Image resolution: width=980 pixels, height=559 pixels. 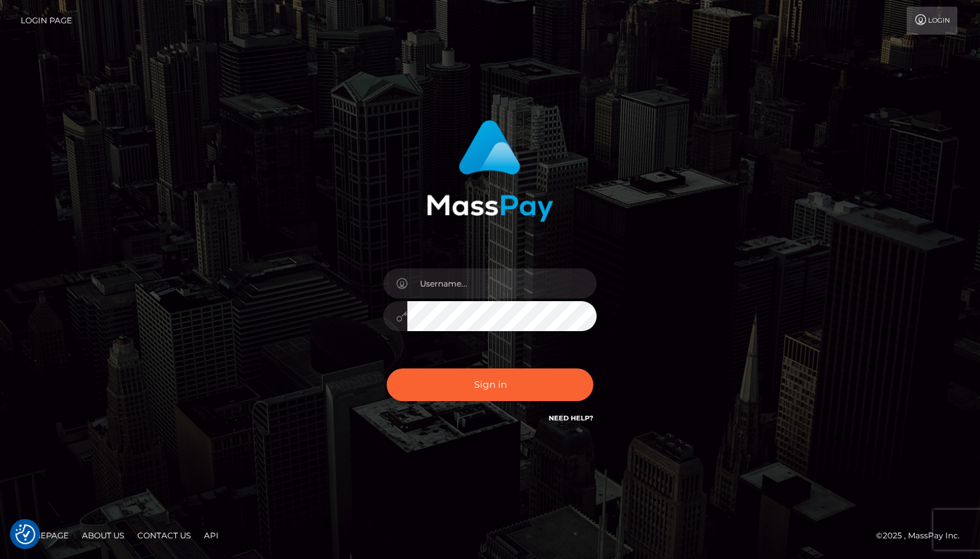 I want to click on a: Need Help?, so click(x=571, y=417).